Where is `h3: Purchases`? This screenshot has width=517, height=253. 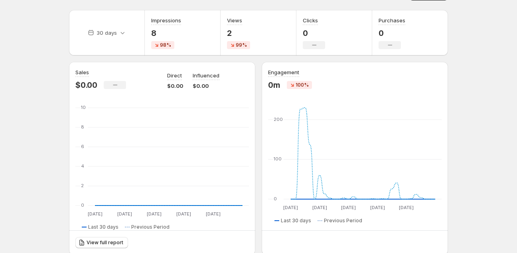 h3: Purchases is located at coordinates (391, 20).